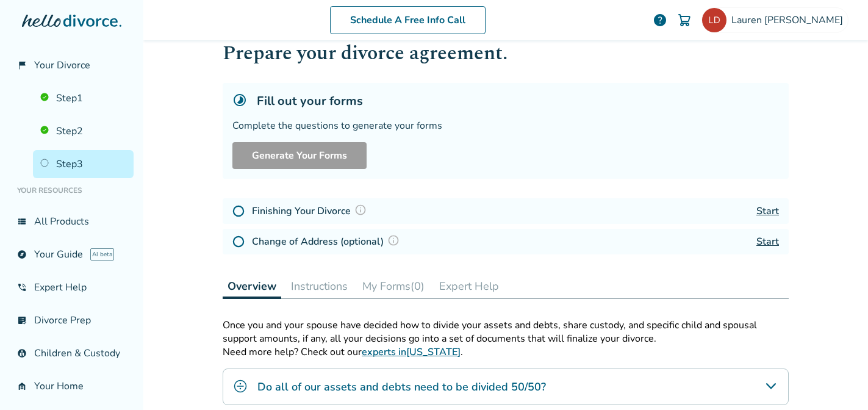 The height and width of the screenshot is (410, 868). Describe the element at coordinates (71, 221) in the screenshot. I see `a: view_listAll Products` at that location.